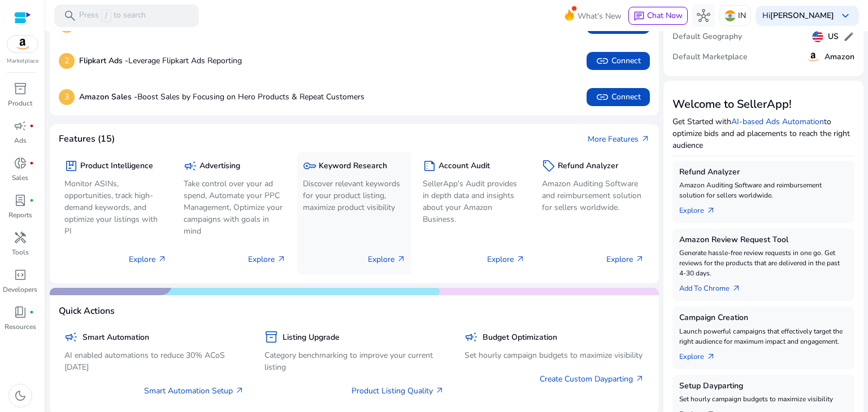  I want to click on span: sell, so click(548, 166).